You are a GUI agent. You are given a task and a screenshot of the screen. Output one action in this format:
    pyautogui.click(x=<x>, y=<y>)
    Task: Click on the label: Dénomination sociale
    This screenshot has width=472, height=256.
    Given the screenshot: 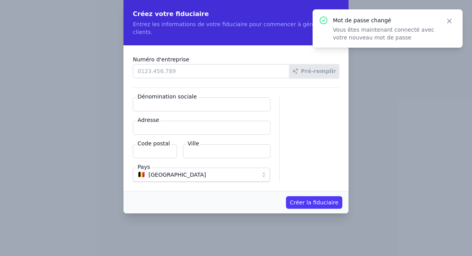 What is the action you would take?
    pyautogui.click(x=167, y=97)
    